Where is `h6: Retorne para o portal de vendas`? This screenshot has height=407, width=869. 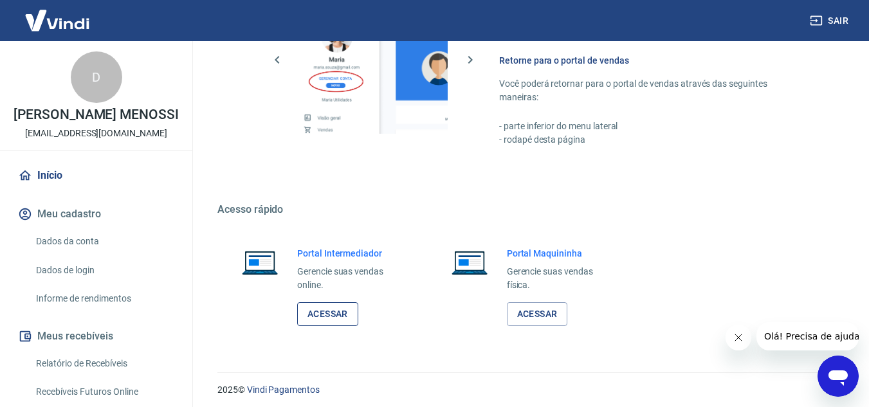 h6: Retorne para o portal de vendas is located at coordinates (653, 60).